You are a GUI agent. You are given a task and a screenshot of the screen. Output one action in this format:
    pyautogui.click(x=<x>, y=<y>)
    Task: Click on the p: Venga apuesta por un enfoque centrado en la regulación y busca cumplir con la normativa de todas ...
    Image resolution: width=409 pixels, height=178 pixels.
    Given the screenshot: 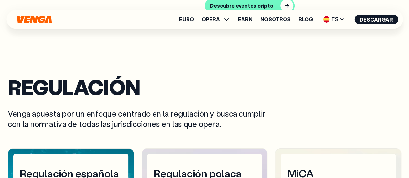 What is the action you would take?
    pyautogui.click(x=143, y=119)
    